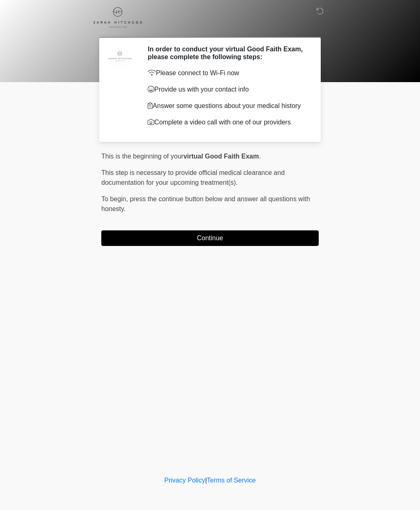 The height and width of the screenshot is (510, 420). Describe the element at coordinates (227, 122) in the screenshot. I see `p: Complete a video call with one of our providers` at that location.